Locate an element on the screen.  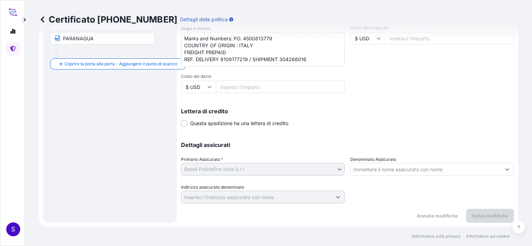
font: Costo del dazio is located at coordinates (196, 76).